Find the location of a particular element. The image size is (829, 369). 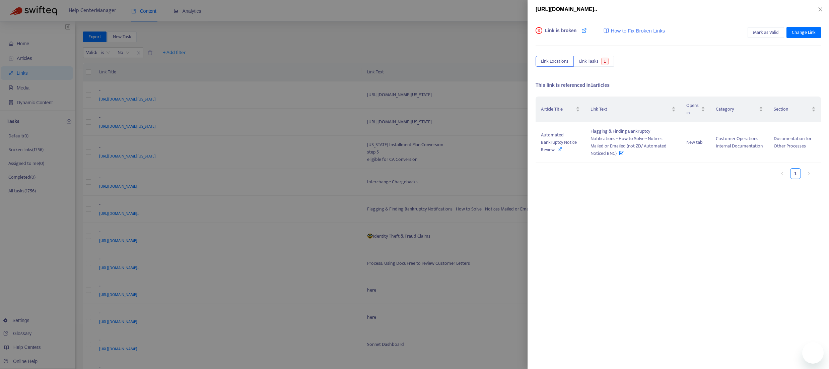

li: Previous Page is located at coordinates (782, 173).